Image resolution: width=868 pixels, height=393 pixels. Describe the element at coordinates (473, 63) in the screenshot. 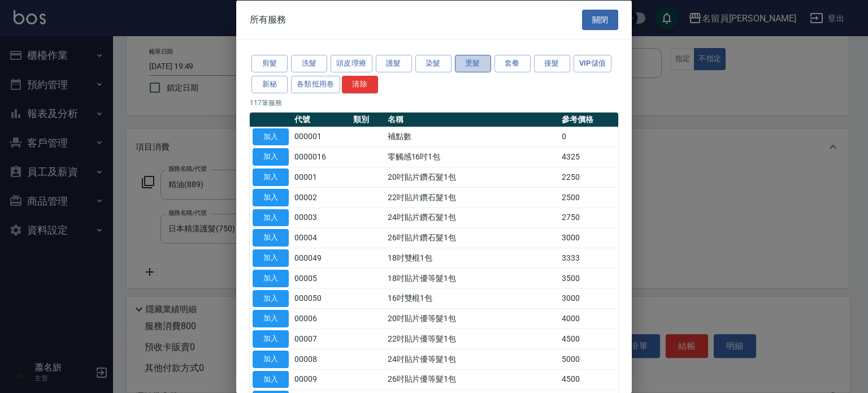

I see `button: 燙髮` at that location.